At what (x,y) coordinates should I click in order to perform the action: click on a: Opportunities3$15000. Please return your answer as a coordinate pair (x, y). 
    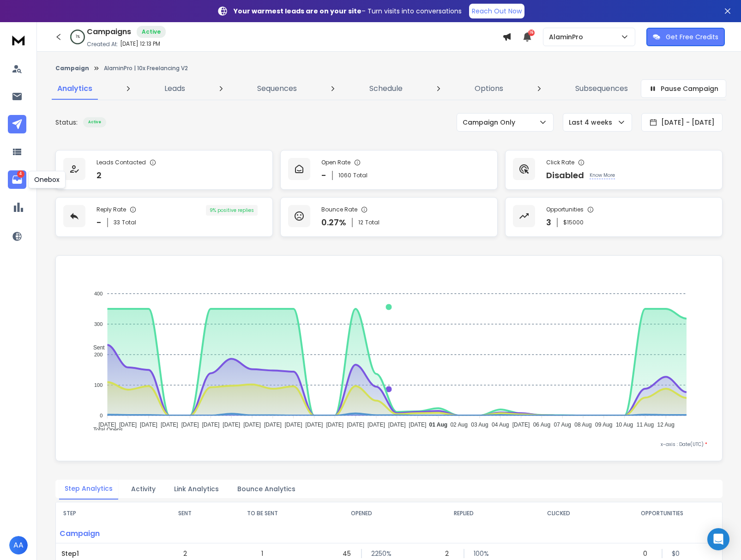
    Looking at the image, I should click on (613, 217).